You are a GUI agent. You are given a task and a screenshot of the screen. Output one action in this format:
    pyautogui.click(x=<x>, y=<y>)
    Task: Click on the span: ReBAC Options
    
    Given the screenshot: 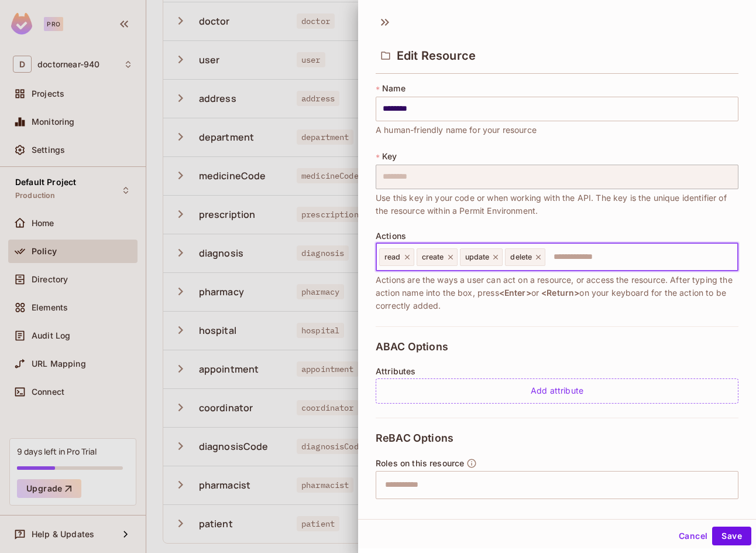 What is the action you would take?
    pyautogui.click(x=414, y=438)
    